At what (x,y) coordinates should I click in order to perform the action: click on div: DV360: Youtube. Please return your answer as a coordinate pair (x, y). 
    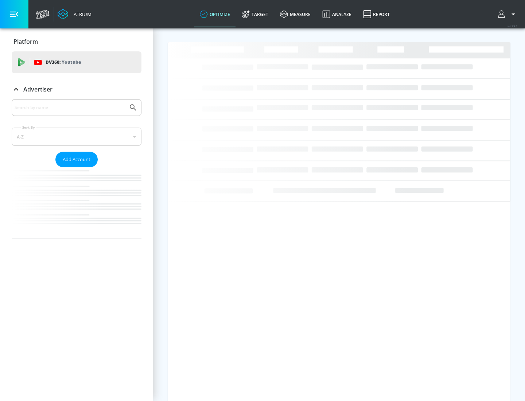
    Looking at the image, I should click on (77, 62).